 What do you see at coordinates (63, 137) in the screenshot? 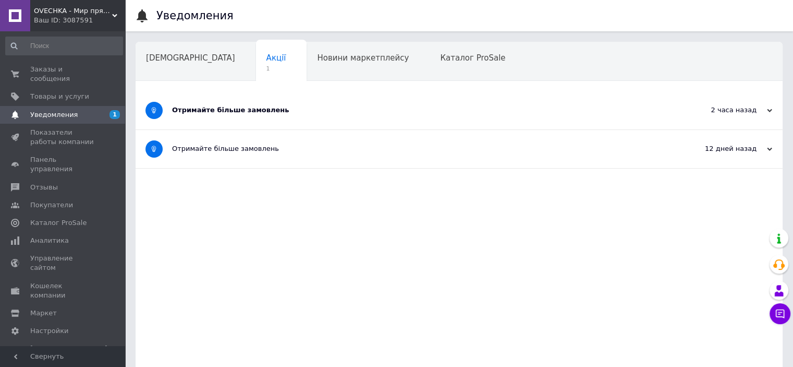
I see `span: Показатели работы компании` at bounding box center [63, 137].